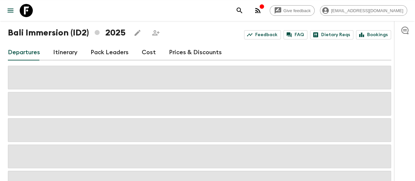 The image size is (415, 181). What do you see at coordinates (240, 11) in the screenshot?
I see `button: search adventures` at bounding box center [240, 11].